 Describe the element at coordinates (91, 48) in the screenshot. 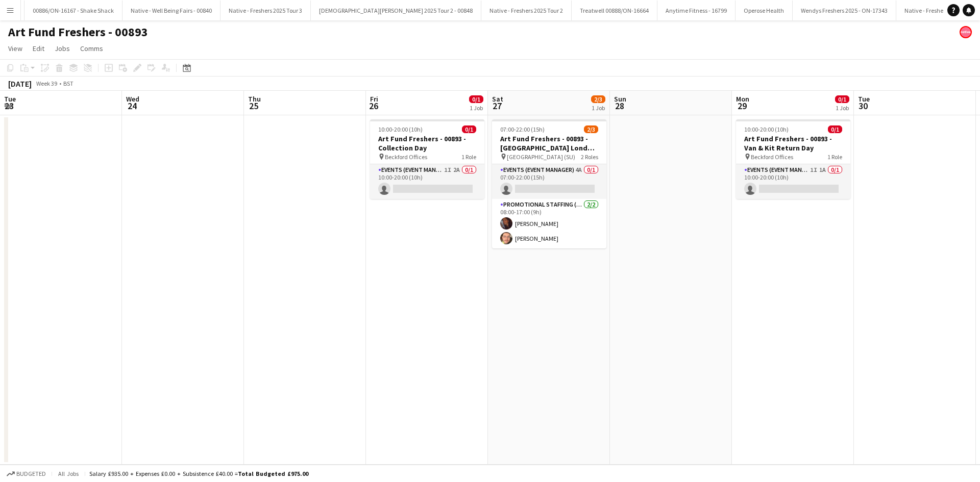

I see `span: Comms` at that location.